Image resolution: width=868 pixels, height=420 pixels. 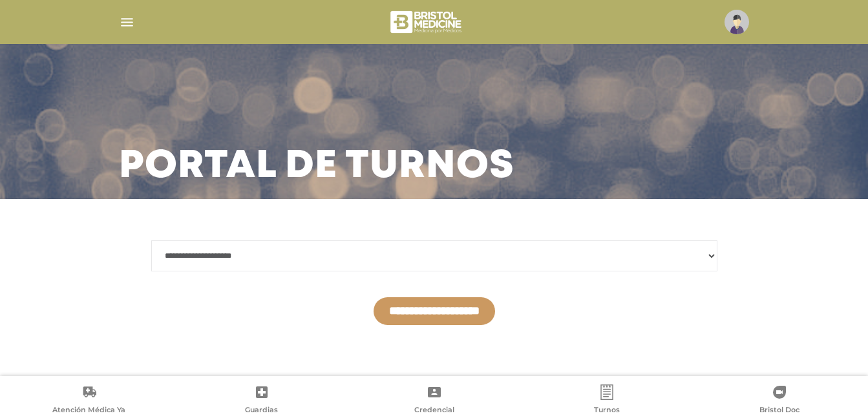 What do you see at coordinates (607, 412) in the screenshot?
I see `span: Turnos` at bounding box center [607, 412].